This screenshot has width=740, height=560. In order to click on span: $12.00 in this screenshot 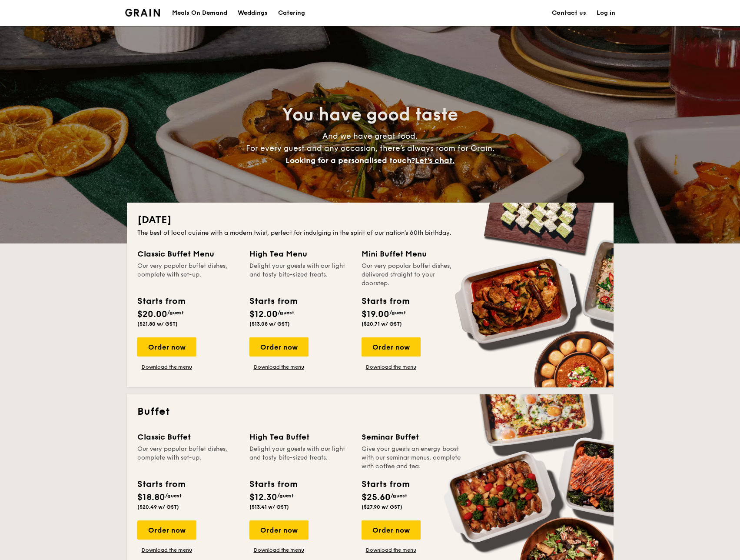, I will do `click(263, 314)`.